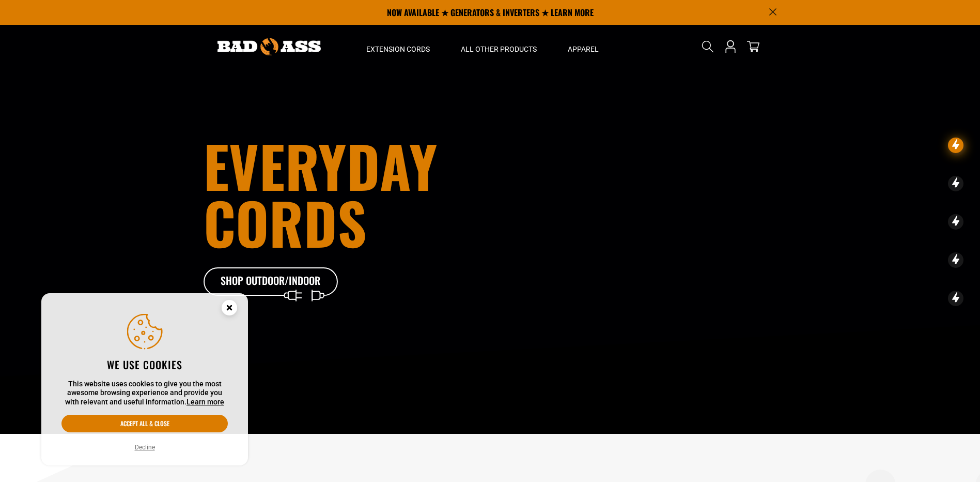  Describe the element at coordinates (269, 47) in the screenshot. I see `img: Bad Ass Extension Cords` at that location.